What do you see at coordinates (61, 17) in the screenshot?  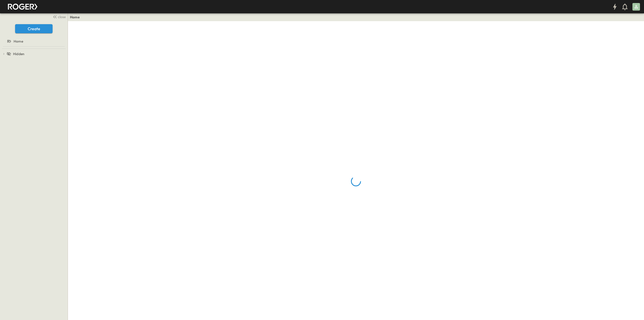 I see `span: close` at bounding box center [61, 17].